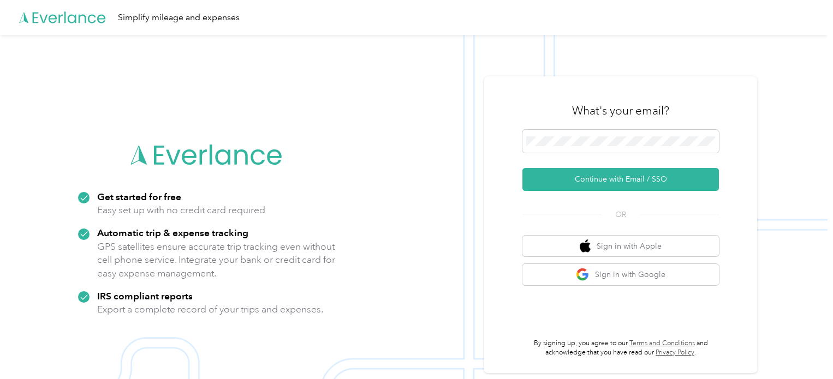  I want to click on a: Privacy Policy, so click(675, 353).